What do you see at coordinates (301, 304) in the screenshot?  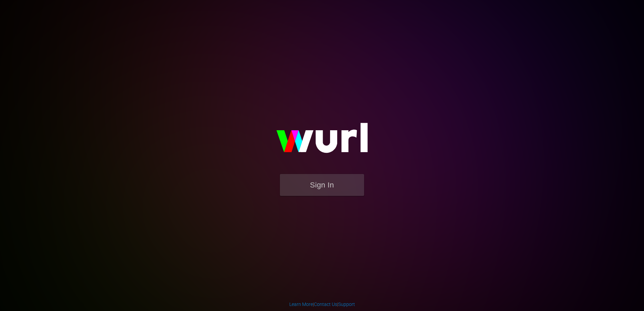 I see `a: Learn More` at bounding box center [301, 304].